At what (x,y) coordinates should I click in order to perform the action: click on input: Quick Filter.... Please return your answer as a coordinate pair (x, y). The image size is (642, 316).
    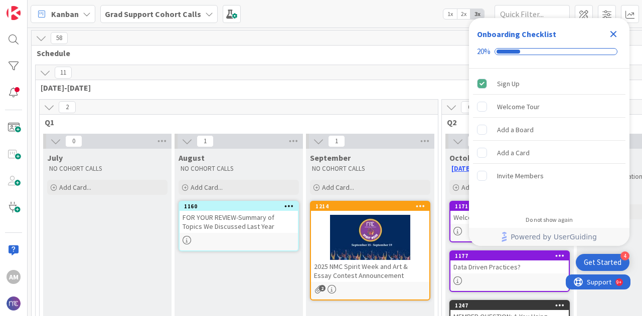
    Looking at the image, I should click on (532, 14).